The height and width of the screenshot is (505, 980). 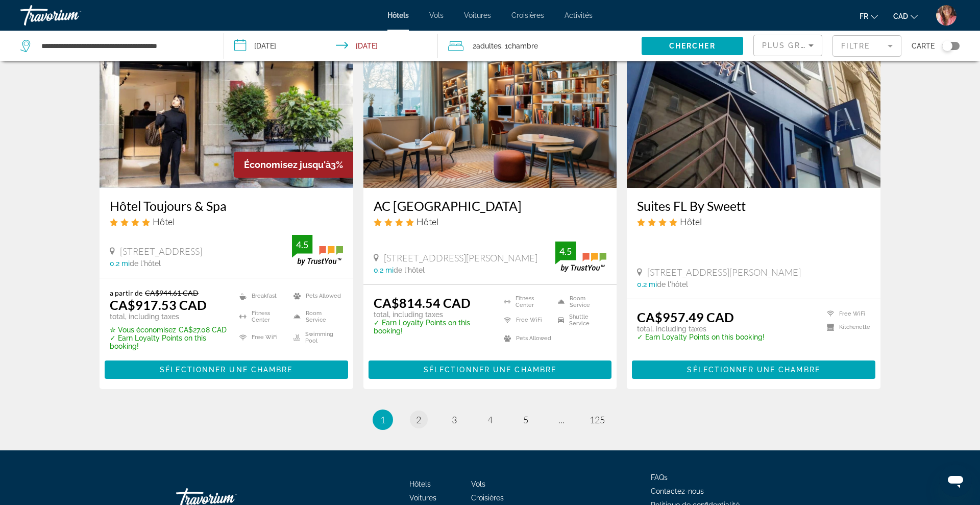 I want to click on span: 5, so click(x=526, y=419).